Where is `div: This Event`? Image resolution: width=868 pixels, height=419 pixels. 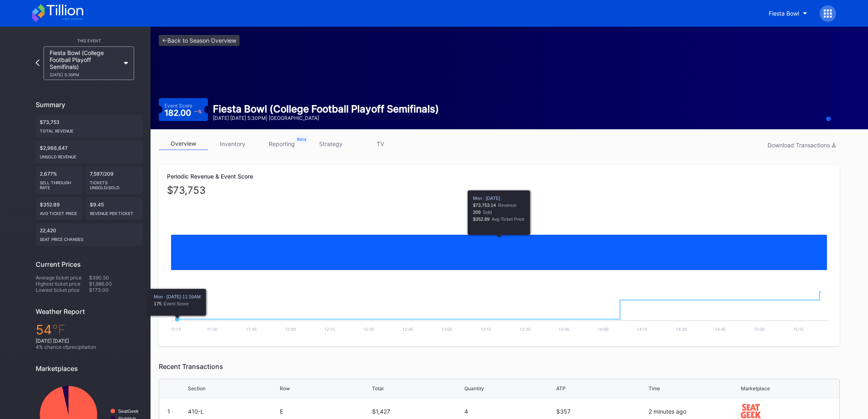
div: This Event is located at coordinates (89, 41).